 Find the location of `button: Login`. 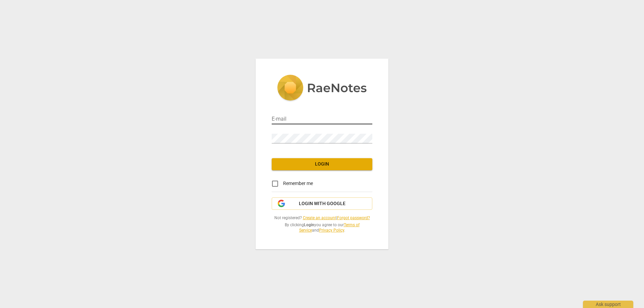

button: Login is located at coordinates (322, 164).